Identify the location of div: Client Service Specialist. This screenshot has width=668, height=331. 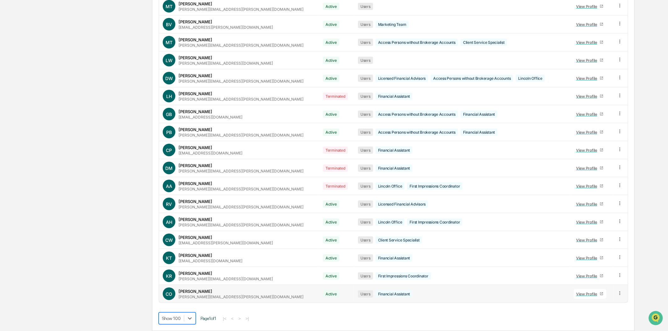
(399, 240).